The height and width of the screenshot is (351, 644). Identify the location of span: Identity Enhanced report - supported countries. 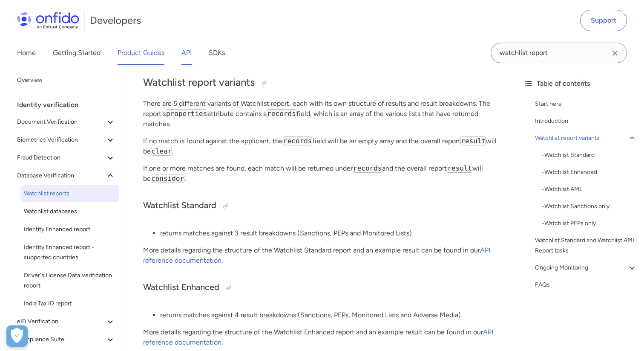
(69, 253).